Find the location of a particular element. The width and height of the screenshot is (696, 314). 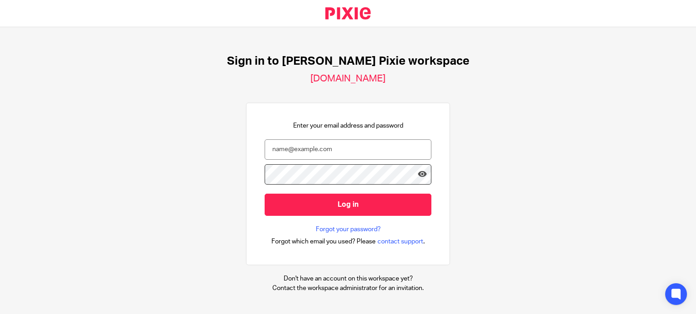

p: Don't have an account on this workspace yet? is located at coordinates (348, 279).